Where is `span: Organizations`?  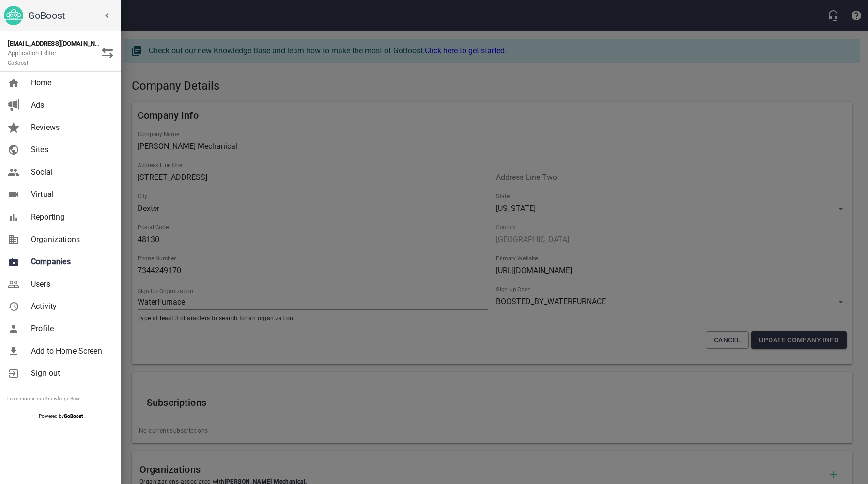
span: Organizations is located at coordinates (71, 239).